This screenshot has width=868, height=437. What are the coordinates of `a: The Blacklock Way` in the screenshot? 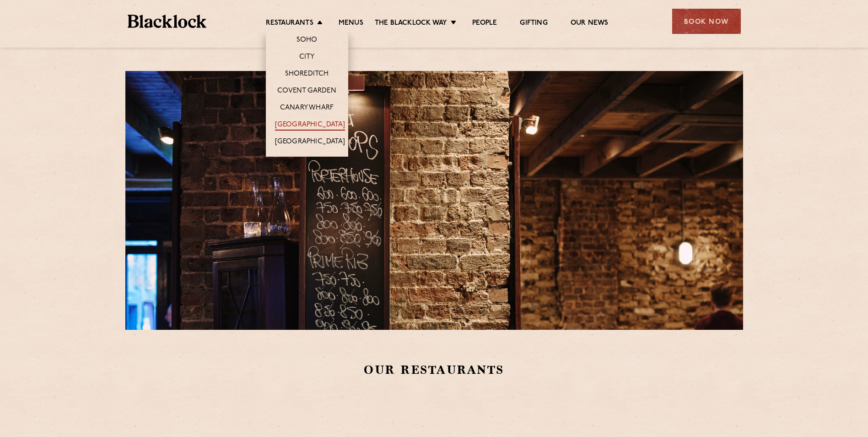 It's located at (411, 24).